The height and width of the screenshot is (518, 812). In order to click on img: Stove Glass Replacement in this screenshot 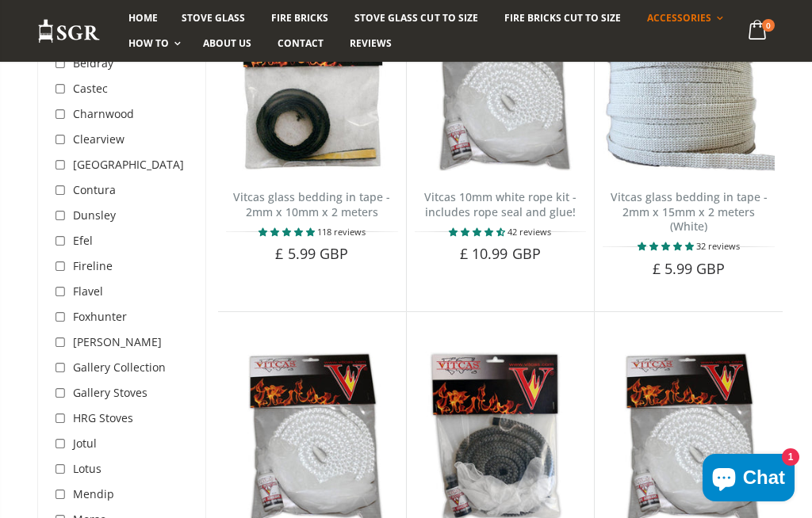, I will do `click(69, 31)`.